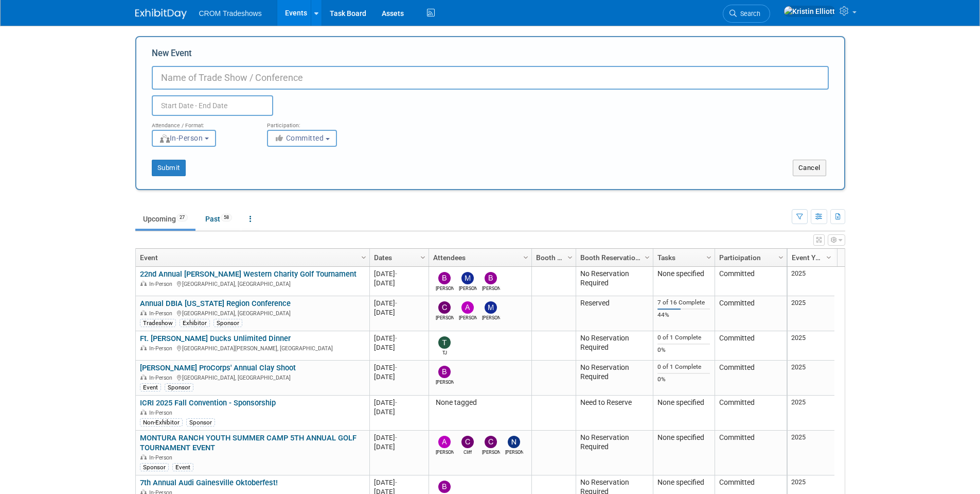 This screenshot has height=494, width=980. Describe the element at coordinates (614, 314) in the screenshot. I see `td: Reserved` at that location.